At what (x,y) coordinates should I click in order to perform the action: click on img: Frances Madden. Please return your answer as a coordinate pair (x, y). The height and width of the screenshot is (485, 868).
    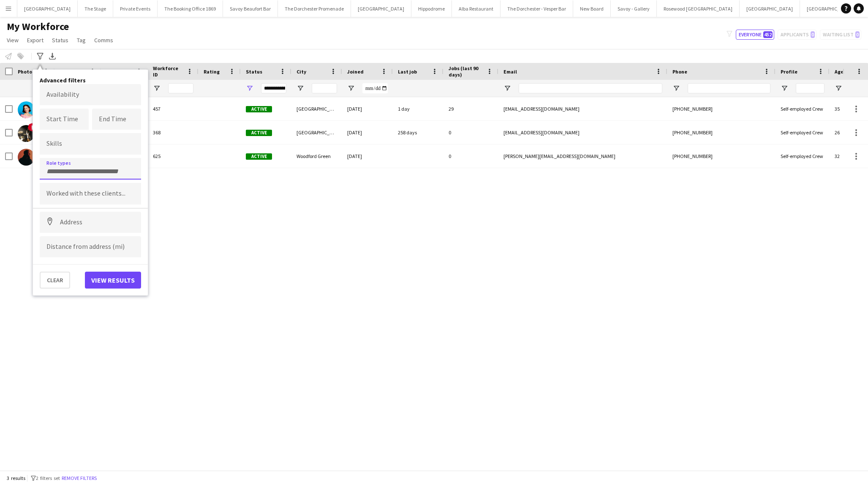
    Looking at the image, I should click on (26, 110).